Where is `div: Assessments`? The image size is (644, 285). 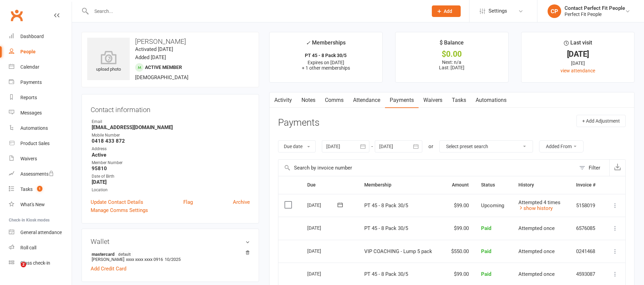
div: Assessments is located at coordinates (37, 174).